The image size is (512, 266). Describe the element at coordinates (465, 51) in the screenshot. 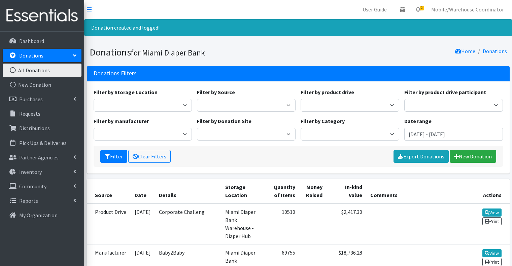

I see `a: Home` at that location.